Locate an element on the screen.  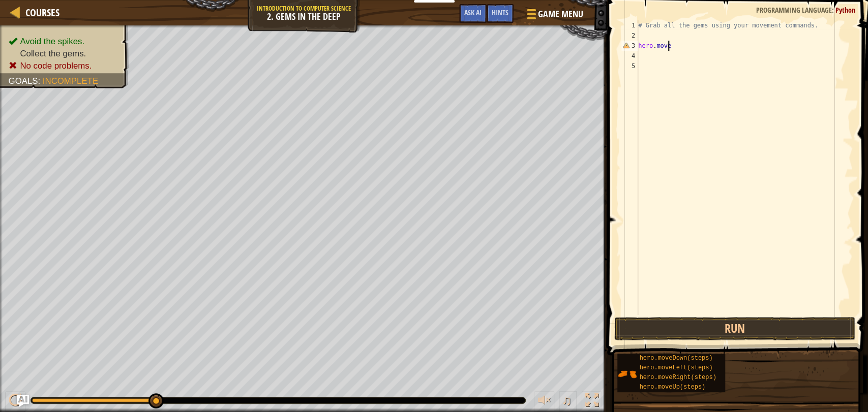
span: Hints is located at coordinates (500, 12).